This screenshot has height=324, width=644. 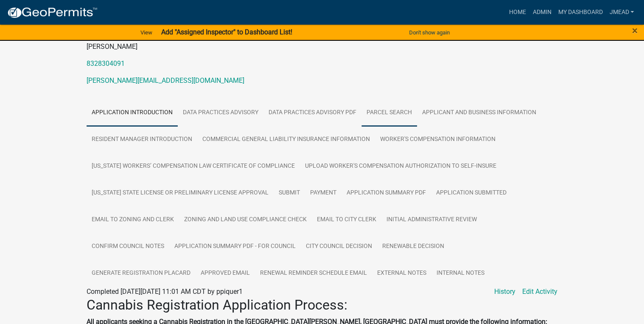 I want to click on a: Resident Manager Introduction, so click(x=142, y=140).